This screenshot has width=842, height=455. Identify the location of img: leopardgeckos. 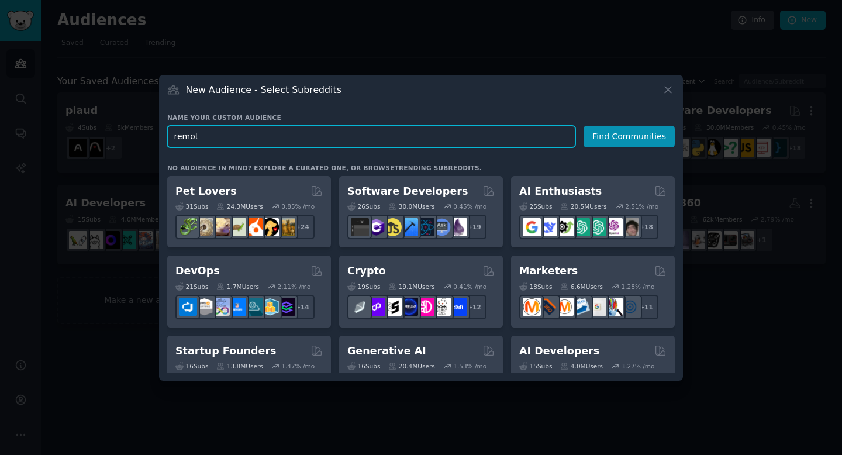
(220, 227).